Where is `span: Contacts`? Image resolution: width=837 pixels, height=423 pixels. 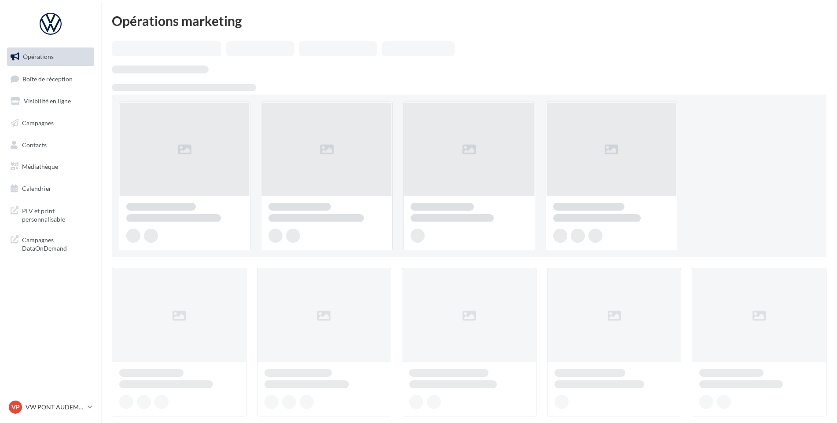 span: Contacts is located at coordinates (34, 144).